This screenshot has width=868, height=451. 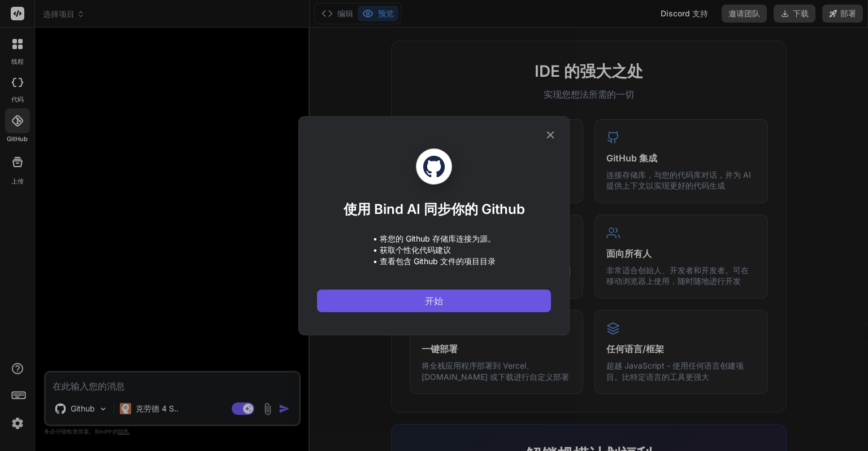 What do you see at coordinates (434, 239) in the screenshot?
I see `font: • 将您的 Github 存储库连接为源。` at bounding box center [434, 239].